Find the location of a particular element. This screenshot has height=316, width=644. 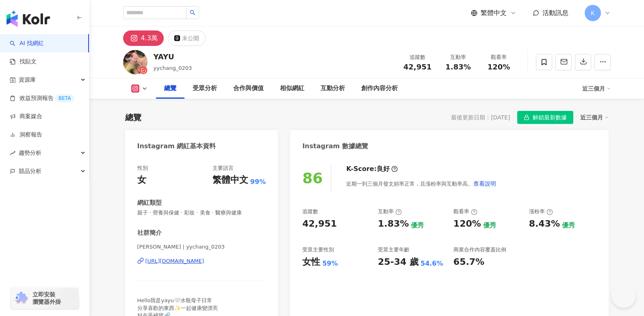

div: 相似網紅 is located at coordinates (292, 88).